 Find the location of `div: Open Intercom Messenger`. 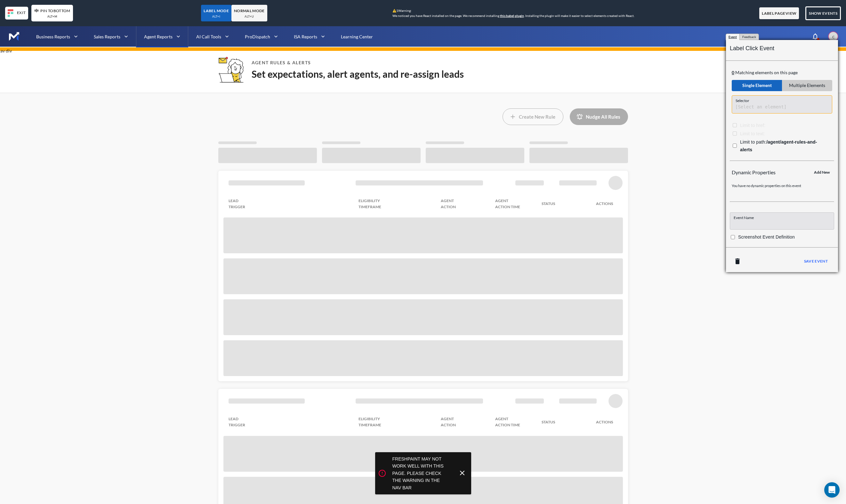

div: Open Intercom Messenger is located at coordinates (832, 490).